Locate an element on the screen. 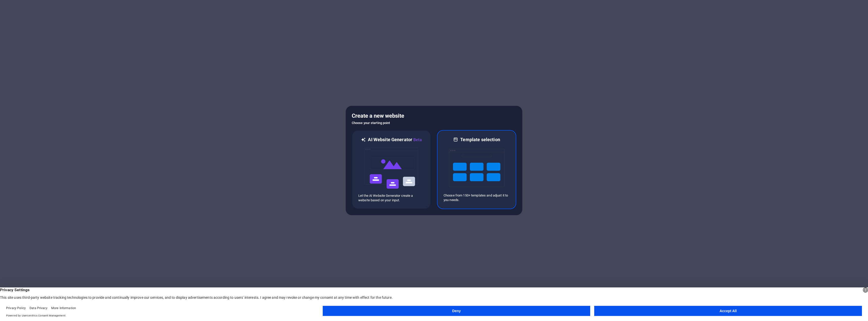 The image size is (868, 321). div: Template selectionChoose from 150+ templates and adjust it to you needs. is located at coordinates (477, 170).